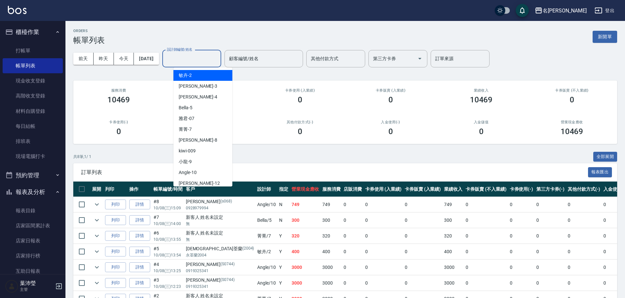  Describe the element at coordinates (33, 271) in the screenshot. I see `a: 互助日報表` at that location.